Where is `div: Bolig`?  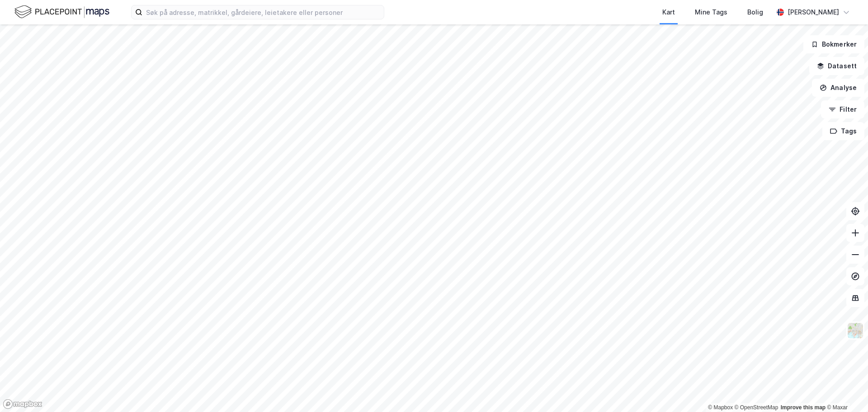 div: Bolig is located at coordinates (755, 12).